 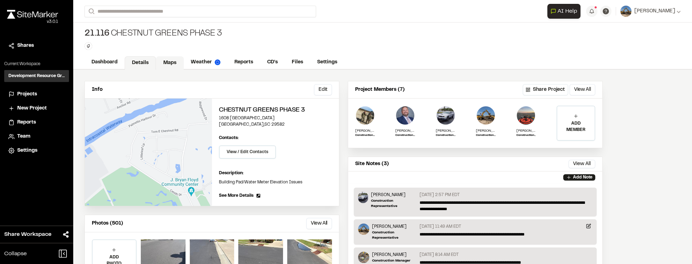 I want to click on p: ADD MEMBER, so click(x=576, y=127).